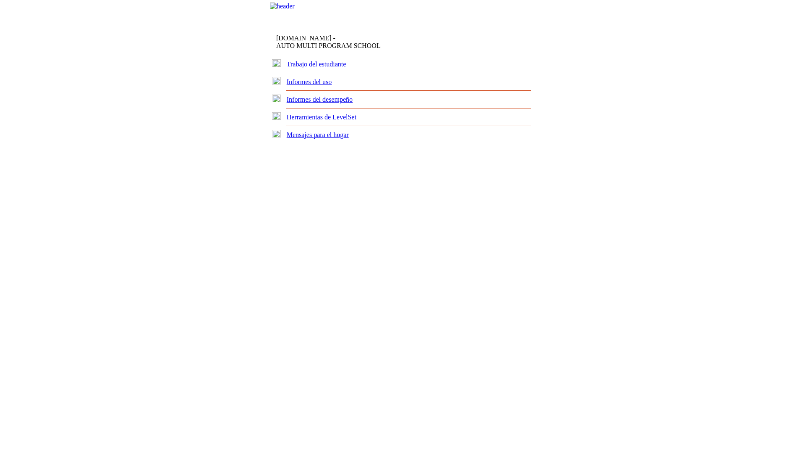 This screenshot has height=454, width=806. Describe the element at coordinates (318, 134) in the screenshot. I see `a: Mensajes para el hogar` at that location.